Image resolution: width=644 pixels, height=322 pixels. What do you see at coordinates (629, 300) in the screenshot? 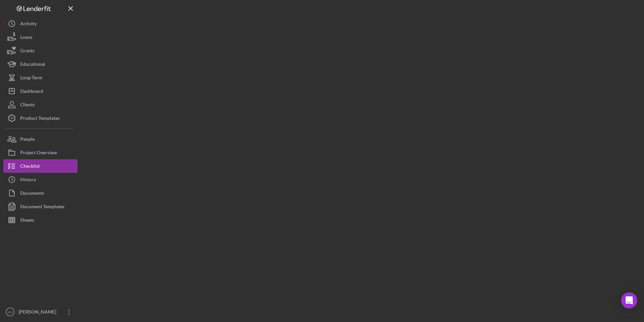
I see `div: Open Intercom Messenger` at bounding box center [629, 300].